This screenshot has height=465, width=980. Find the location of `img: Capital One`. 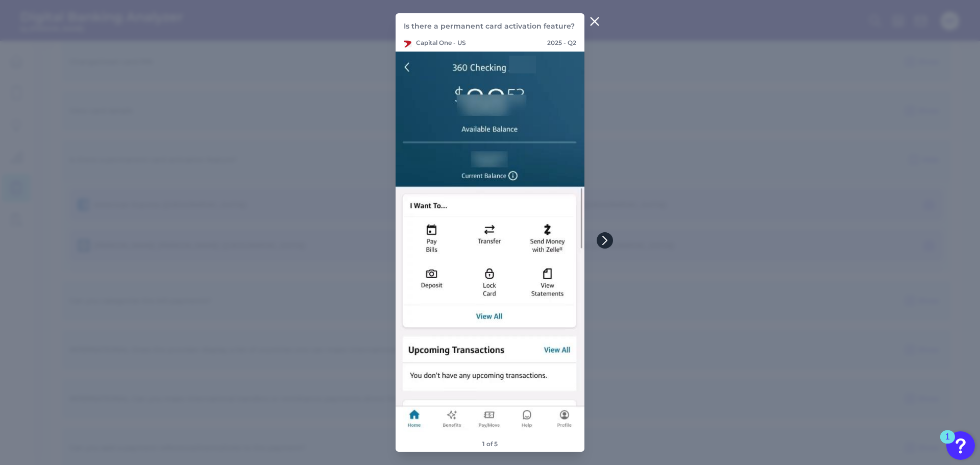

img: Capital One is located at coordinates (408, 43).